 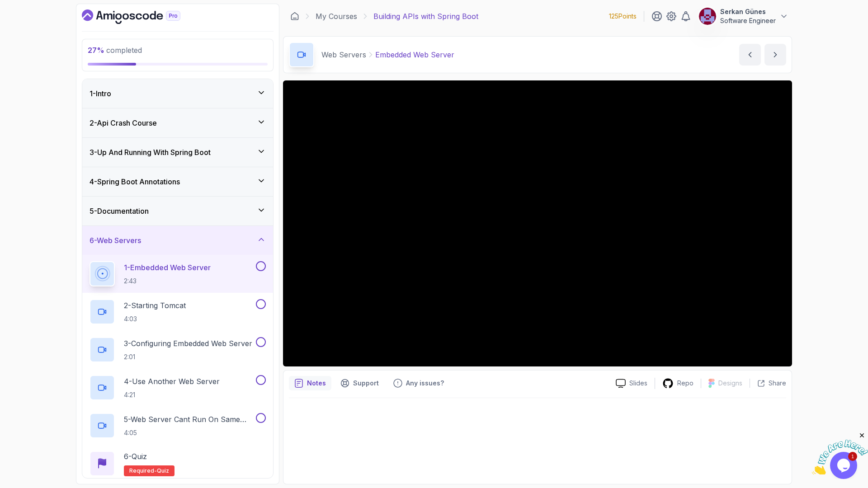 What do you see at coordinates (767, 383) in the screenshot?
I see `button: Share` at bounding box center [767, 383].